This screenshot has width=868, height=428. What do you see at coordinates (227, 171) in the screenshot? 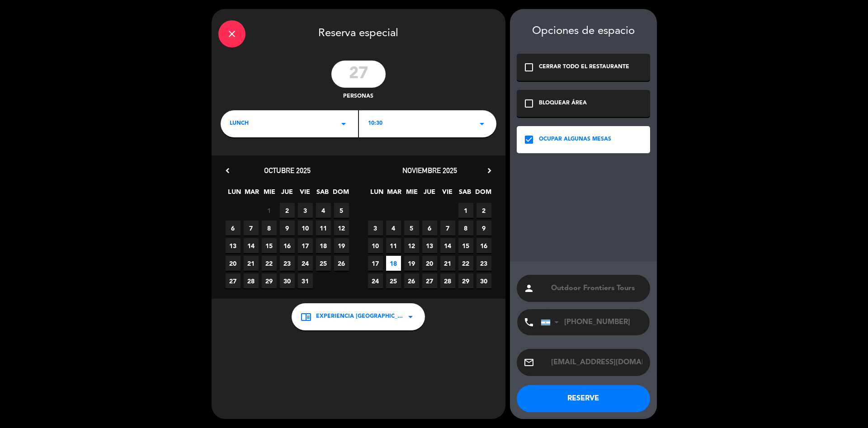
I see `i: chevron_left` at bounding box center [227, 171].